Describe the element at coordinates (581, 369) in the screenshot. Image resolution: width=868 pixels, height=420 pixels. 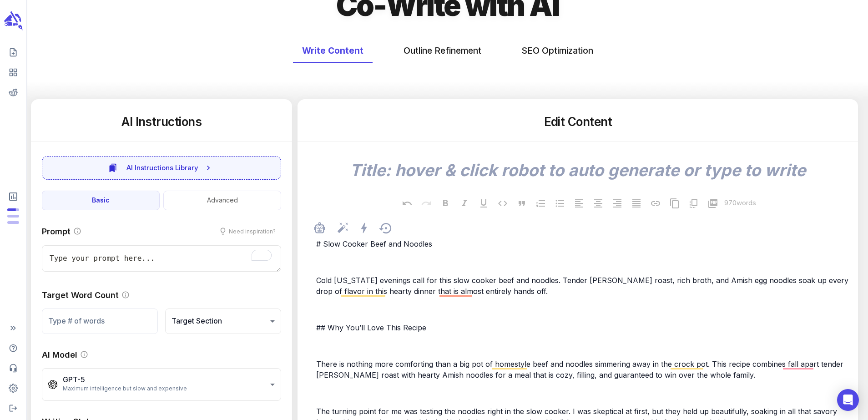
I see `span: There is nothing more comforting than a big pot of homestyle beef and noodles simmering away in t...` at that location.